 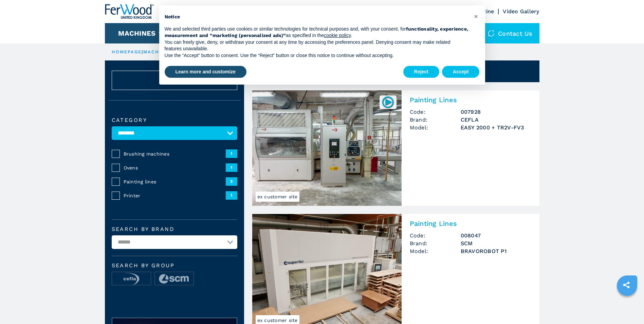 What do you see at coordinates (317, 17) in the screenshot?
I see `h2: Notice` at bounding box center [317, 17].